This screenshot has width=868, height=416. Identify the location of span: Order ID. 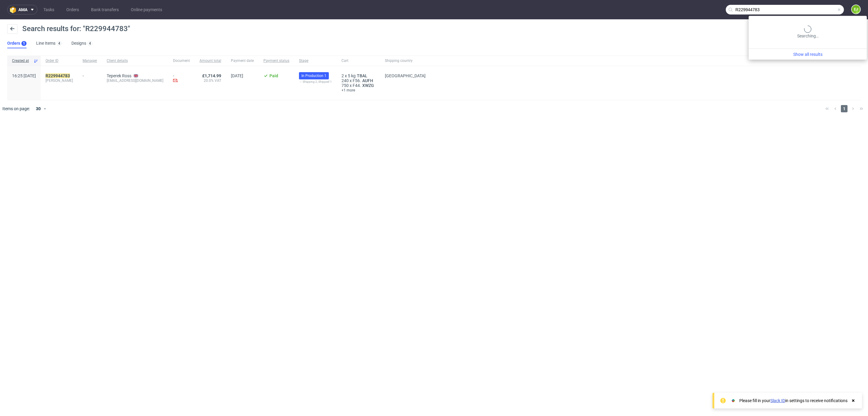
(59, 60).